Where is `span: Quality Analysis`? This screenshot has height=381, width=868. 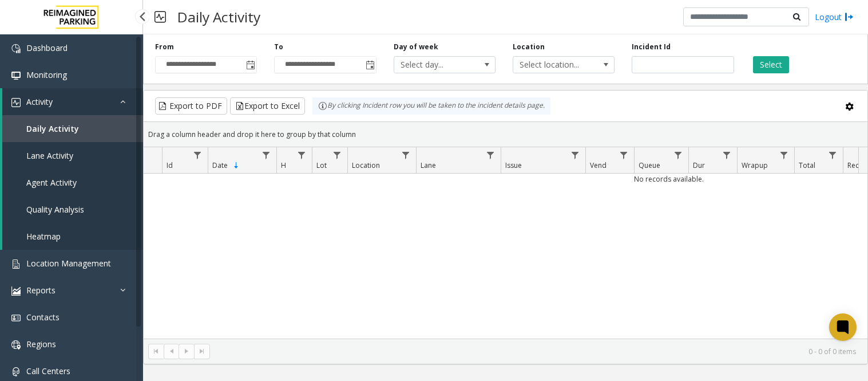
span: Quality Analysis is located at coordinates (55, 209).